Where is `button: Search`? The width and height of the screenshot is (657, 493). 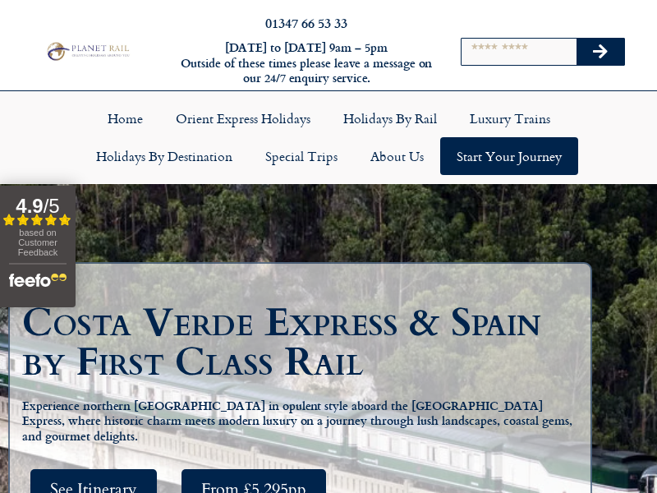 button: Search is located at coordinates (601, 52).